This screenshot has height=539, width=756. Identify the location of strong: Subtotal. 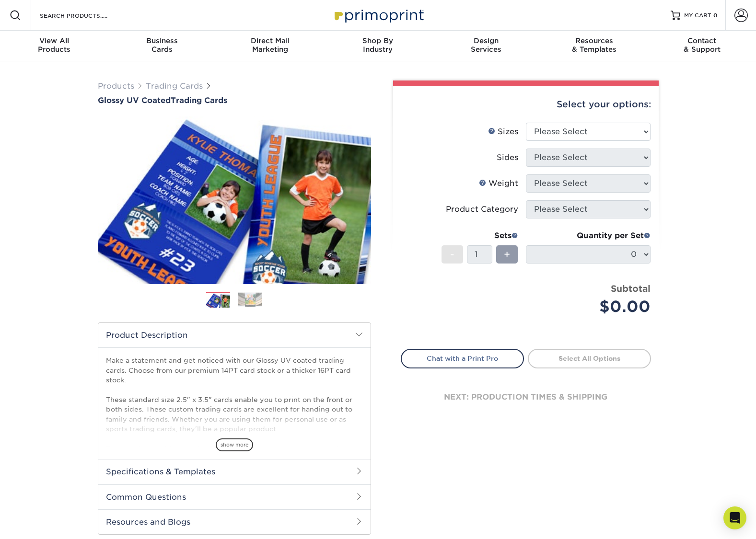
(630, 289).